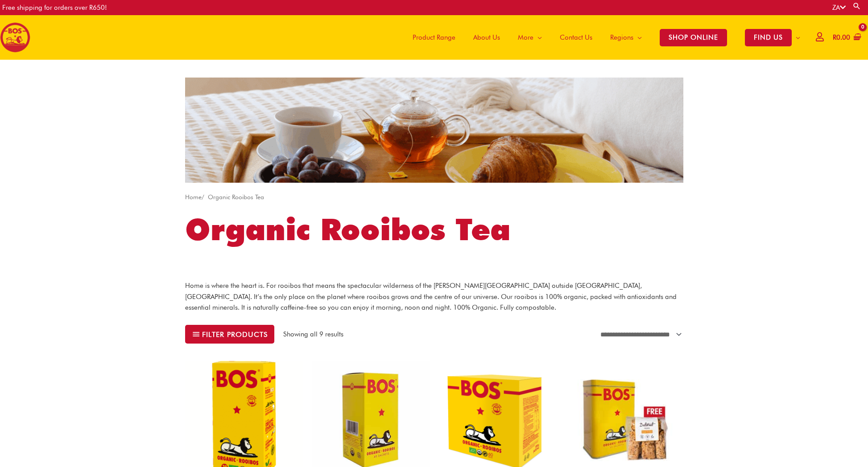 The width and height of the screenshot is (868, 467). Describe the element at coordinates (434, 130) in the screenshot. I see `img: sa website cateogry banner tea` at that location.